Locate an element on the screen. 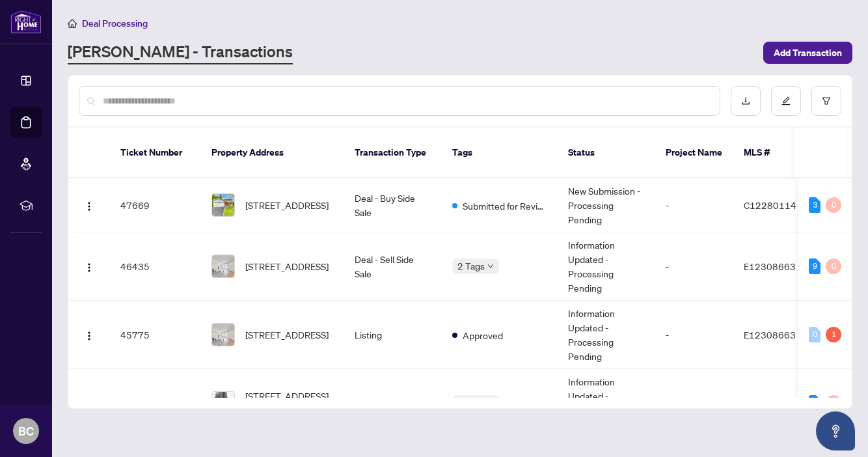  th: Tags is located at coordinates (500, 153).